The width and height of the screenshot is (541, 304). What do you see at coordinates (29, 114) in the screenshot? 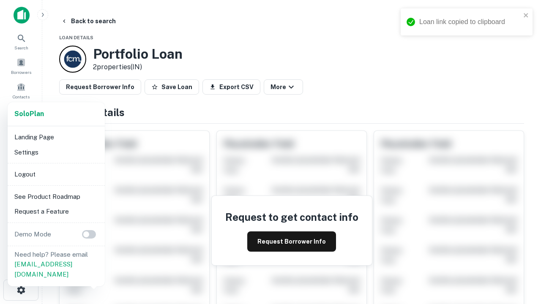
I see `strong: Solo Plan` at bounding box center [29, 114].